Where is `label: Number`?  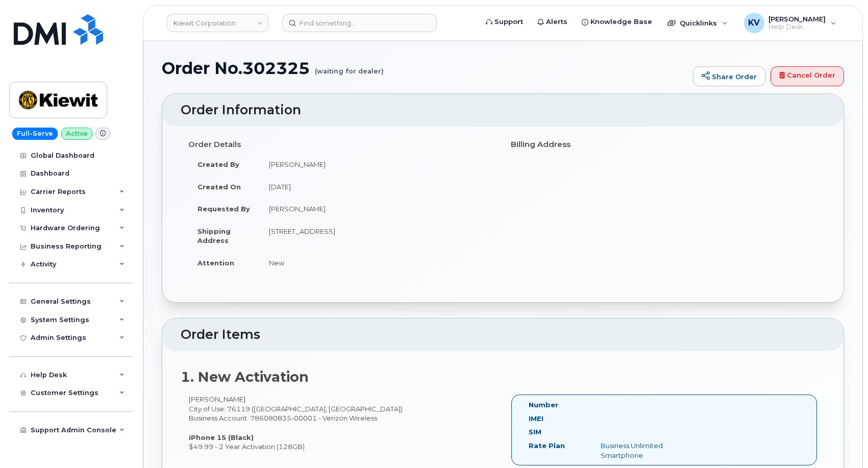
label: Number is located at coordinates (543, 405).